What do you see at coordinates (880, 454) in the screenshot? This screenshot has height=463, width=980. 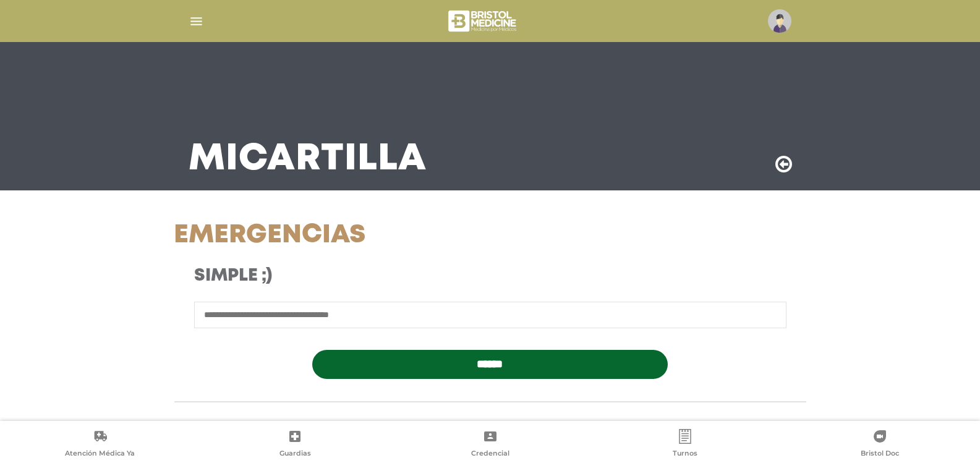 I see `span: Bristol Doc` at bounding box center [880, 454].